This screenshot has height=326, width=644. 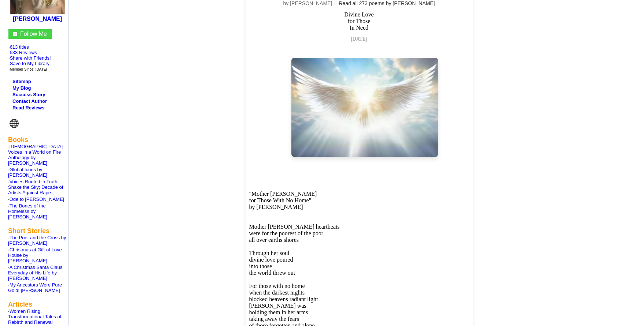 I want to click on a: Save to My Library, so click(x=30, y=63).